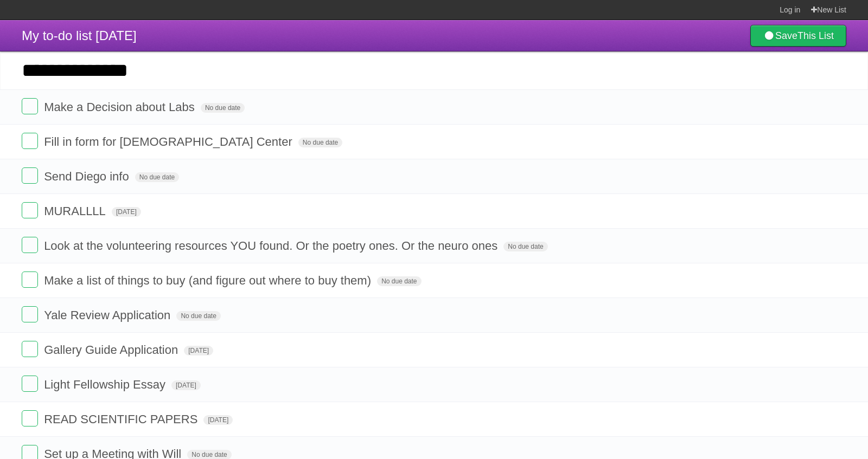  What do you see at coordinates (76, 211) in the screenshot?
I see `span: MURALLLL` at bounding box center [76, 211].